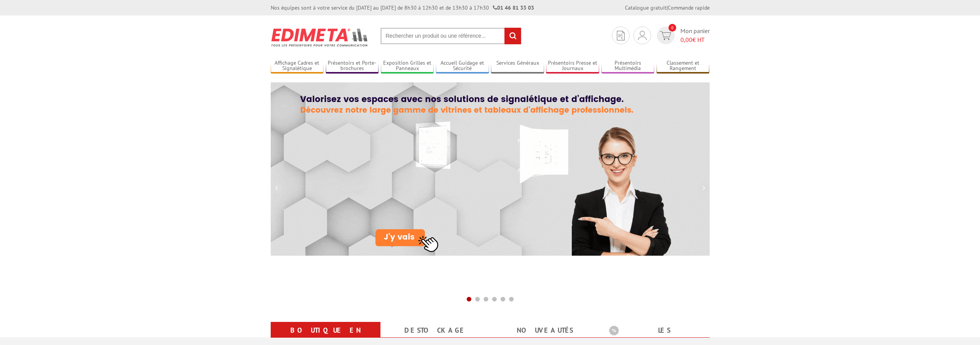 This screenshot has height=345, width=980. What do you see at coordinates (686, 40) in the screenshot?
I see `span: 0,00` at bounding box center [686, 40].